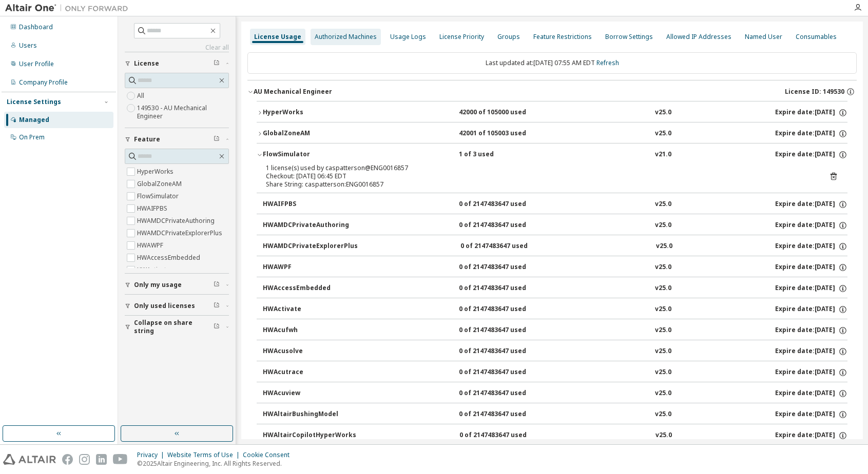 The height and width of the screenshot is (474, 868). What do you see at coordinates (147, 139) in the screenshot?
I see `span: Feature` at bounding box center [147, 139].